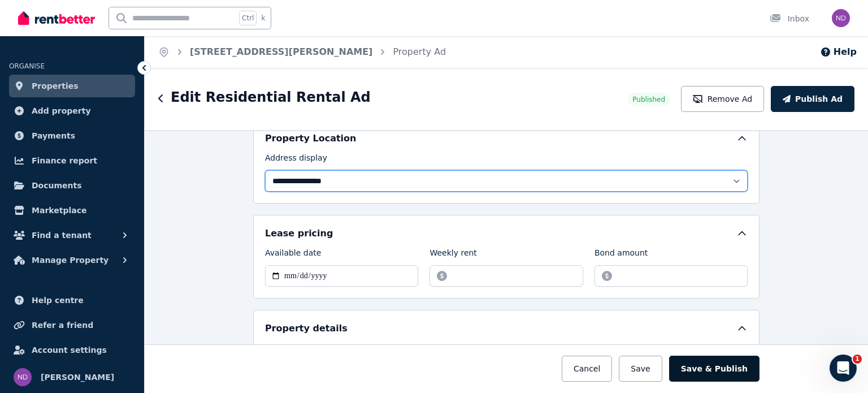 The height and width of the screenshot is (393, 868). I want to click on button: Manage Property, so click(72, 260).